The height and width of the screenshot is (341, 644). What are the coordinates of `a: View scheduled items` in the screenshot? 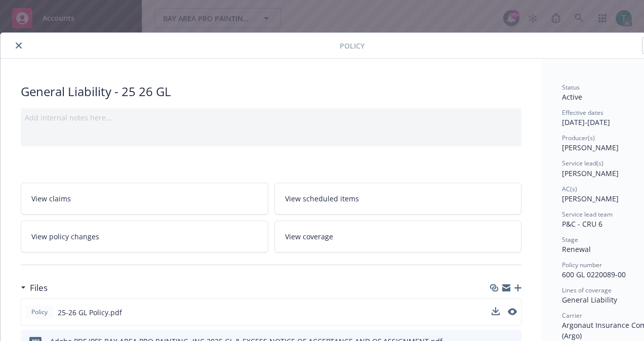 It's located at (397, 198).